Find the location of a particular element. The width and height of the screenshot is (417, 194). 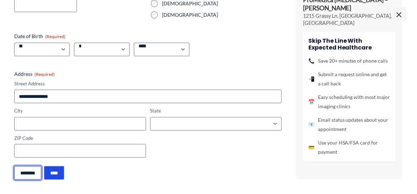

legend: Address is located at coordinates (35, 74).